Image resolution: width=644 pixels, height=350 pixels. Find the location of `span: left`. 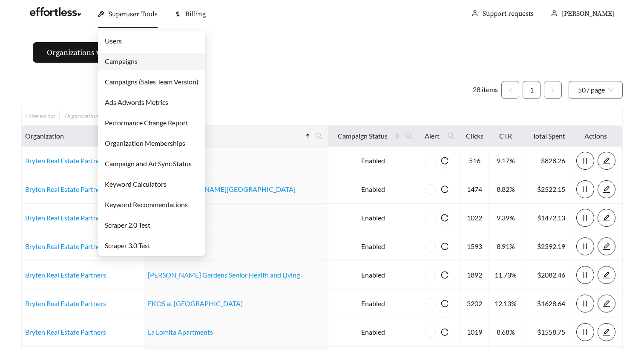

span: left is located at coordinates (510, 90).